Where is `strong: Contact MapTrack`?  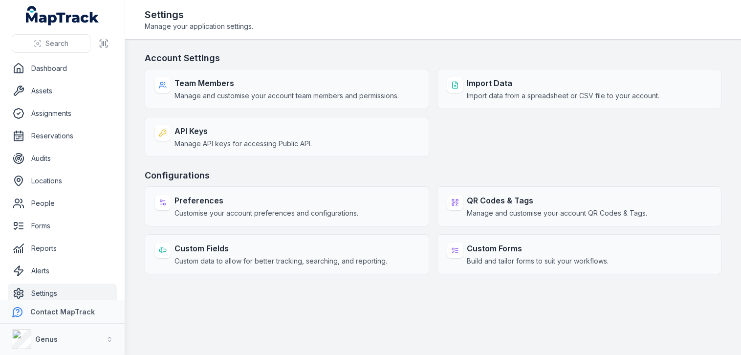 strong: Contact MapTrack is located at coordinates (63, 311).